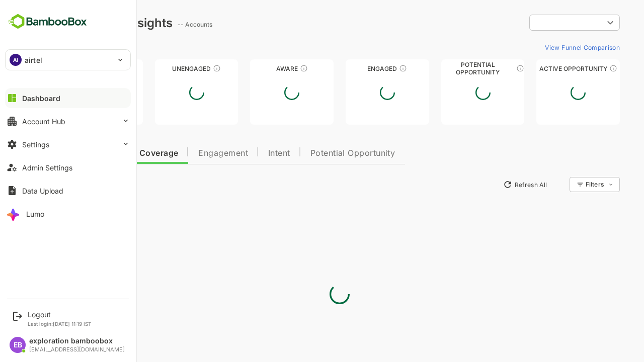  What do you see at coordinates (68, 60) in the screenshot?
I see `div: AIairtel` at bounding box center [68, 60].